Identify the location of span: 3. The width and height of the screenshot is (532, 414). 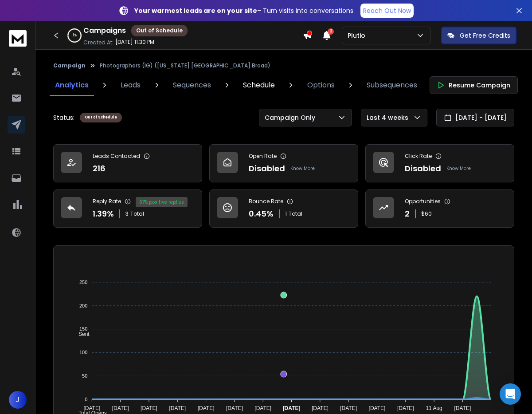
(127, 214).